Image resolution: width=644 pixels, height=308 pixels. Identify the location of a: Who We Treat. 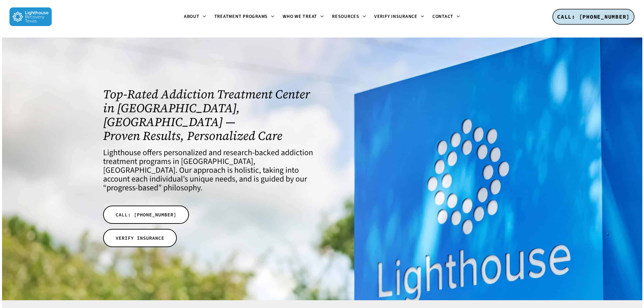
(303, 17).